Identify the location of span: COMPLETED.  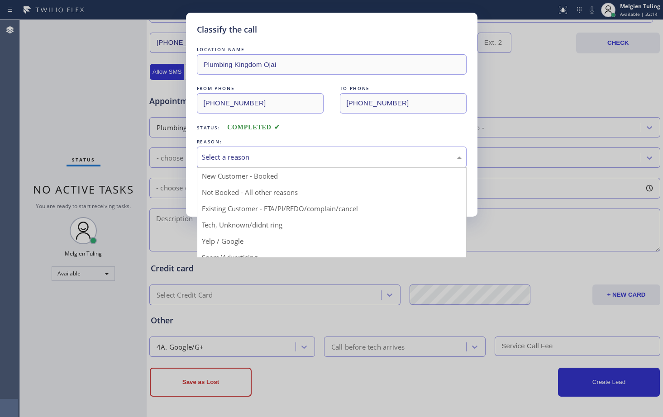
(253, 127).